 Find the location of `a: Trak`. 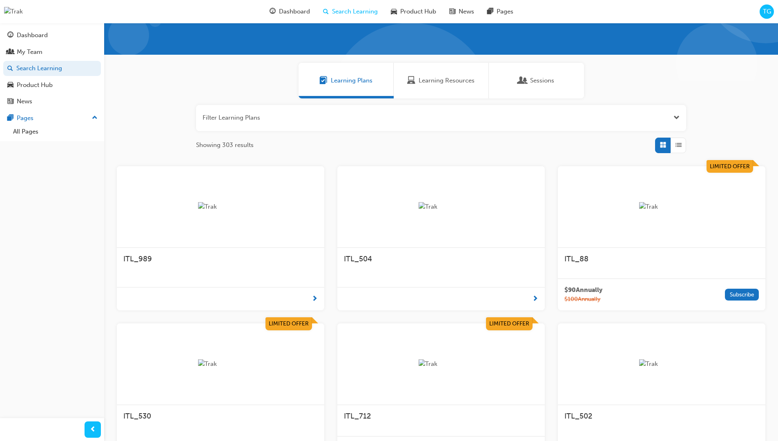

a: Trak is located at coordinates (13, 11).